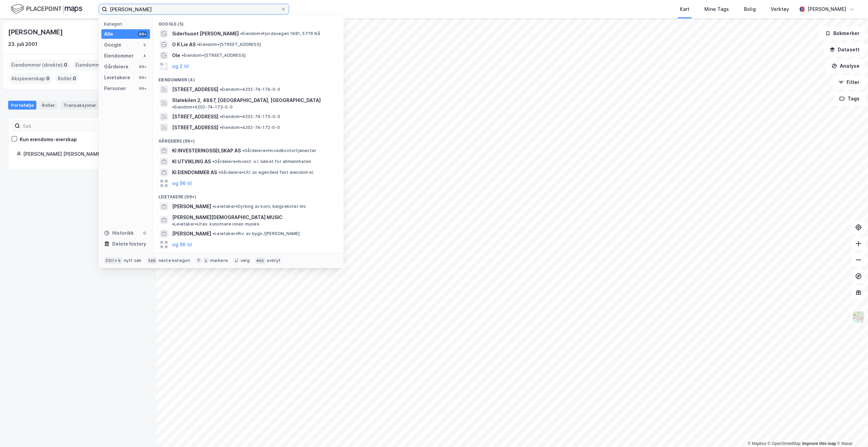  Describe the element at coordinates (22, 105) in the screenshot. I see `div: Portefølje` at that location.